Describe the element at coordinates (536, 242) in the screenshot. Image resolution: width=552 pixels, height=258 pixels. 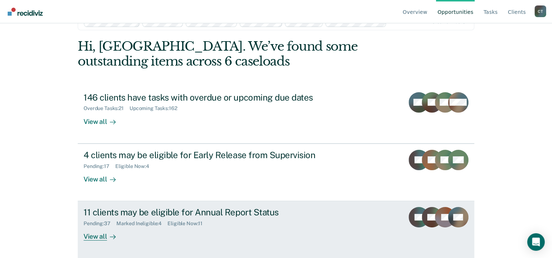
I see `div: Open Intercom Messenger` at that location.